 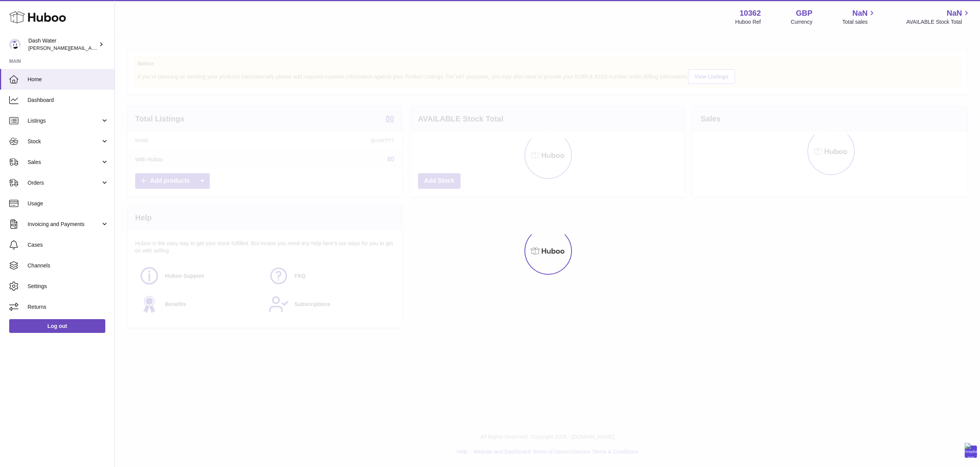 I want to click on span: Total sales, so click(x=860, y=22).